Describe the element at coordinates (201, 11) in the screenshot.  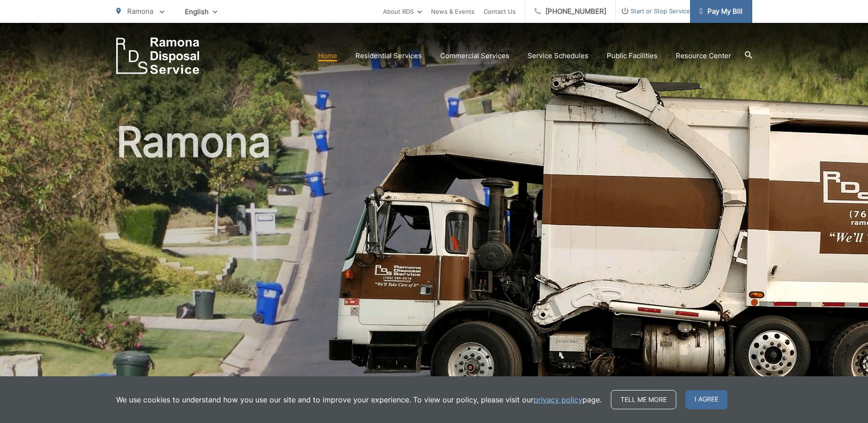
I see `span: English` at that location.